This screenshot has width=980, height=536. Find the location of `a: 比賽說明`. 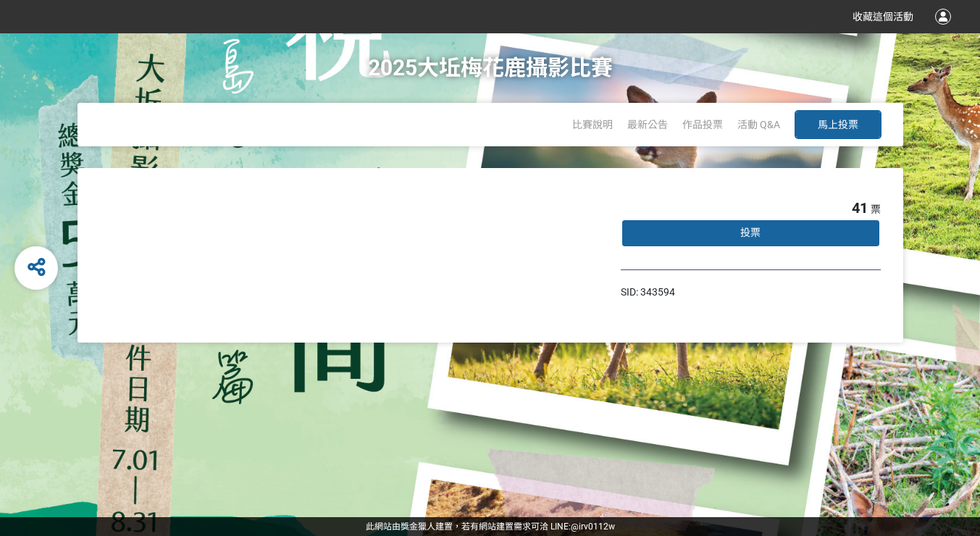

a: 比賽說明 is located at coordinates (592, 125).